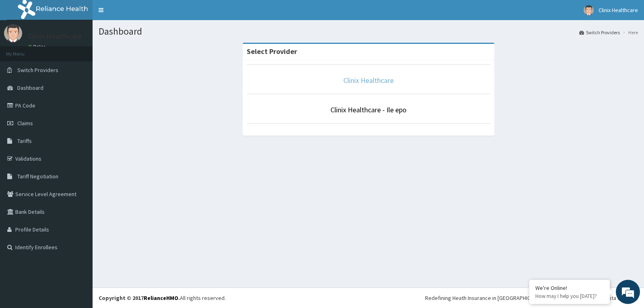 This screenshot has height=308, width=644. I want to click on p: How may I help you today?, so click(570, 296).